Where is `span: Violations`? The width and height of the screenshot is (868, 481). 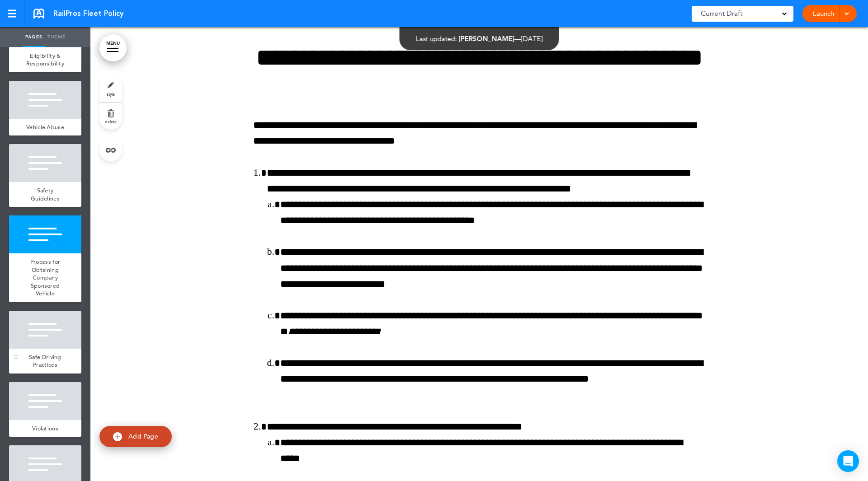
span: Violations is located at coordinates (45, 428).